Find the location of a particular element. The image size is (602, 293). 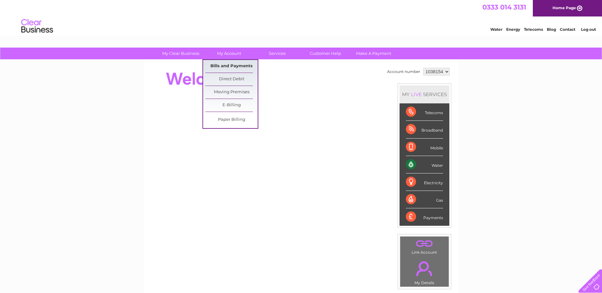

a: Telecoms is located at coordinates (534, 29).